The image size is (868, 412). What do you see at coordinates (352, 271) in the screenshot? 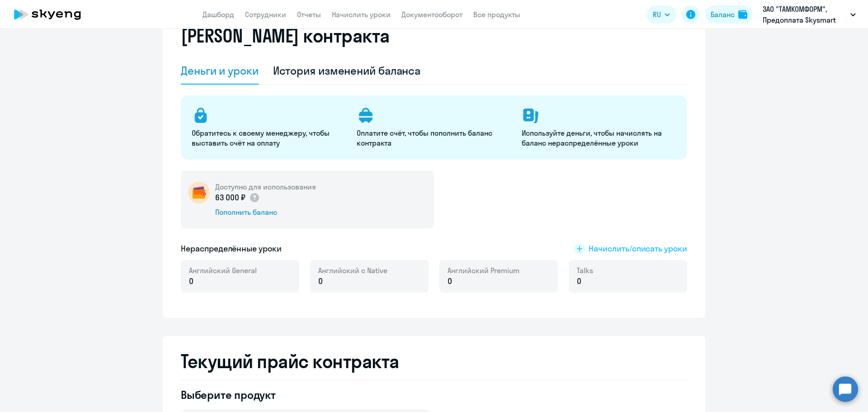
I see `span: Английский с Native` at bounding box center [352, 271].